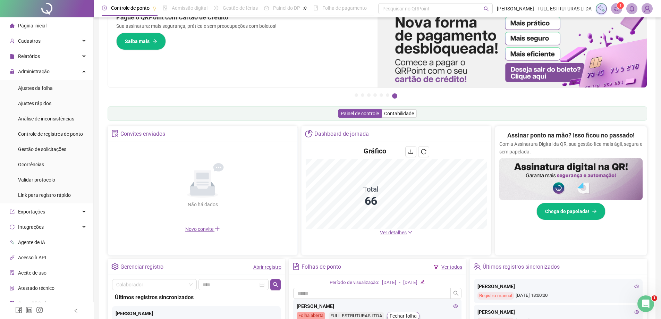  I want to click on button: 7, so click(395, 96).